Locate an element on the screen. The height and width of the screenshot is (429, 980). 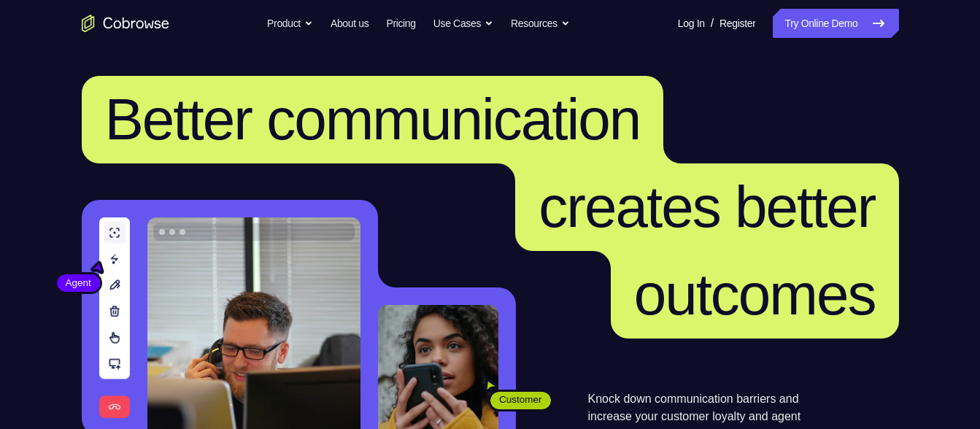
button: Product is located at coordinates (290, 23).